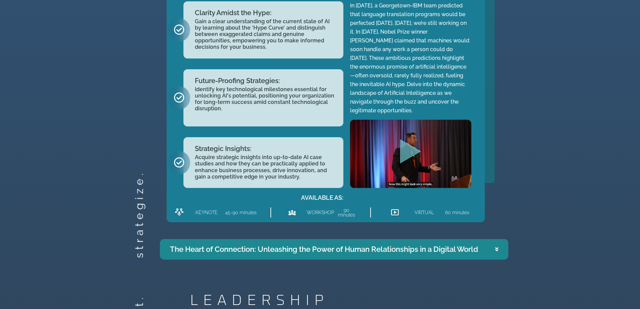  I want to click on div: Play Video, so click(411, 154).